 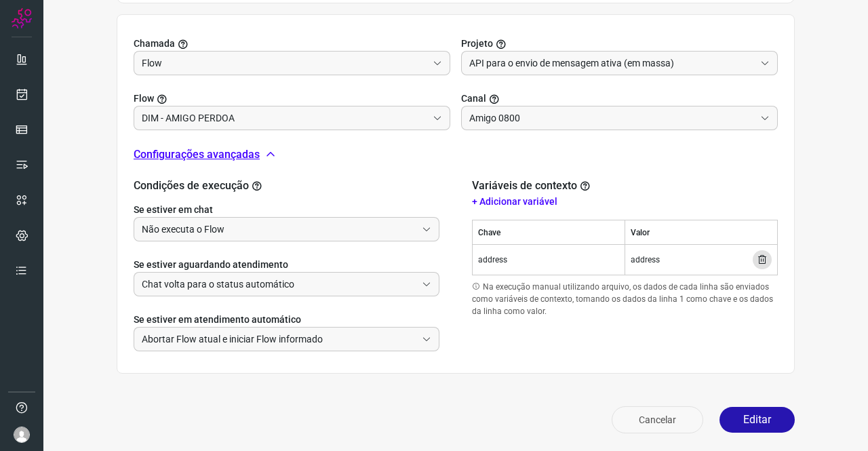 What do you see at coordinates (154, 44) in the screenshot?
I see `span: Chamada` at bounding box center [154, 44].